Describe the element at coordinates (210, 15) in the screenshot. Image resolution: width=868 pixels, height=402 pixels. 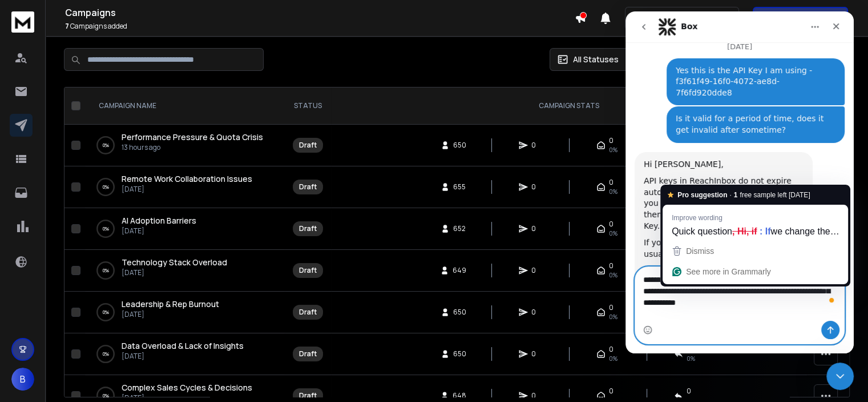
I see `div: Close` at that location.